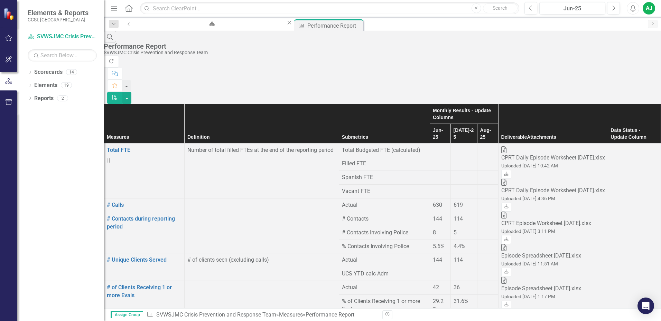 Image resolution: width=661 pixels, height=321 pixels. What do you see at coordinates (58, 13) in the screenshot?
I see `span: Elements & Reports` at bounding box center [58, 13].